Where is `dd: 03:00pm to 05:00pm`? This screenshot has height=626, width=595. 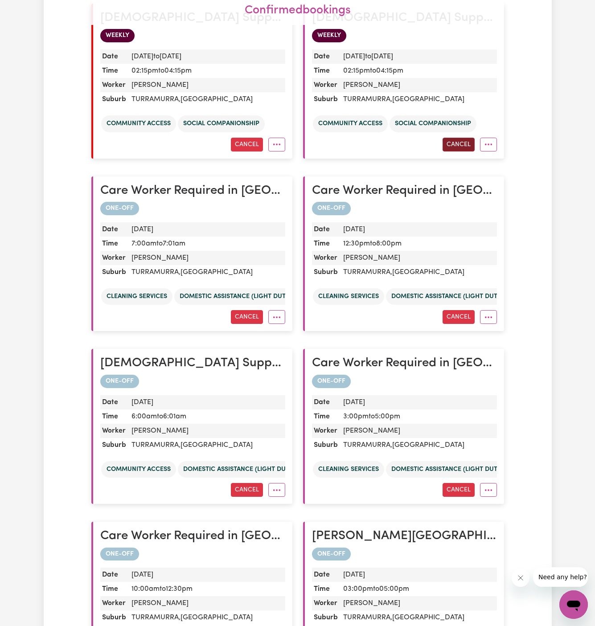
dd: 03:00pm to 05:00pm is located at coordinates (418, 589).